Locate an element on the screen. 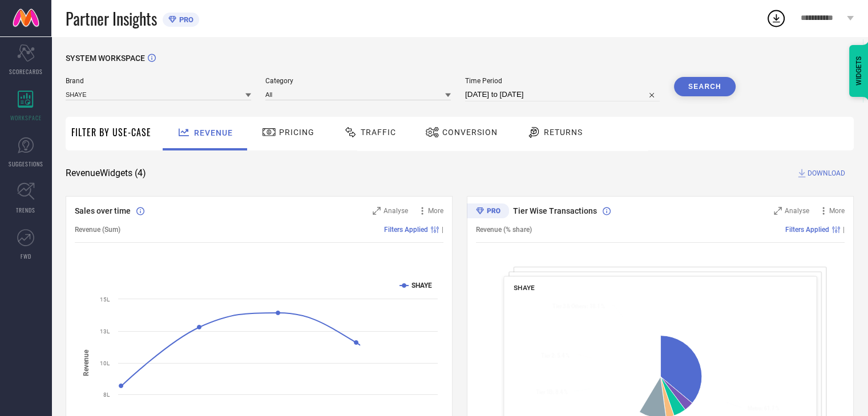 The width and height of the screenshot is (868, 416). span: Category is located at coordinates (358, 81).